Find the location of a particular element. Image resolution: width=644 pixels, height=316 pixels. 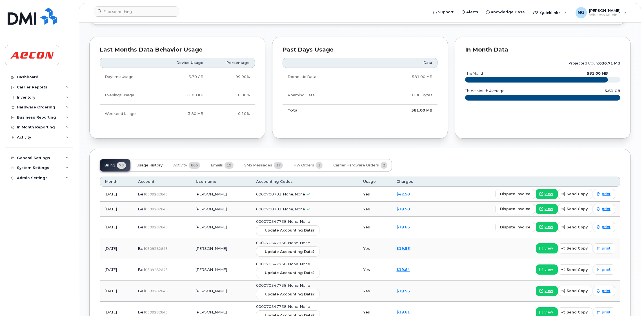

text: three month average is located at coordinates (485, 90).